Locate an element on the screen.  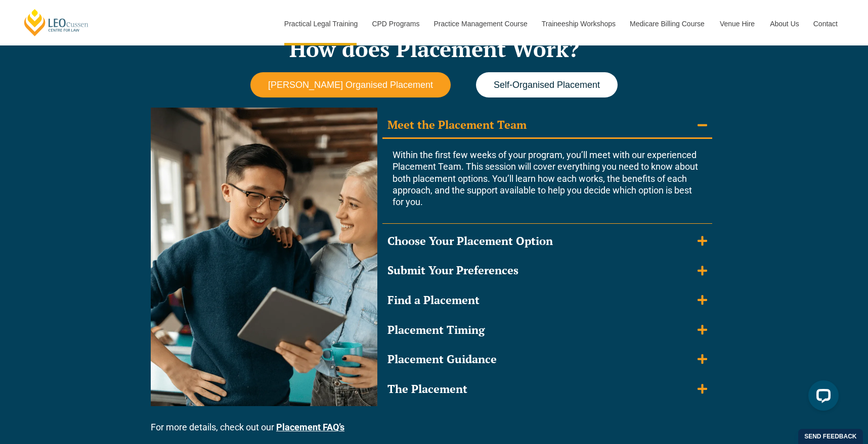
div: Placement Timing is located at coordinates (436, 330).